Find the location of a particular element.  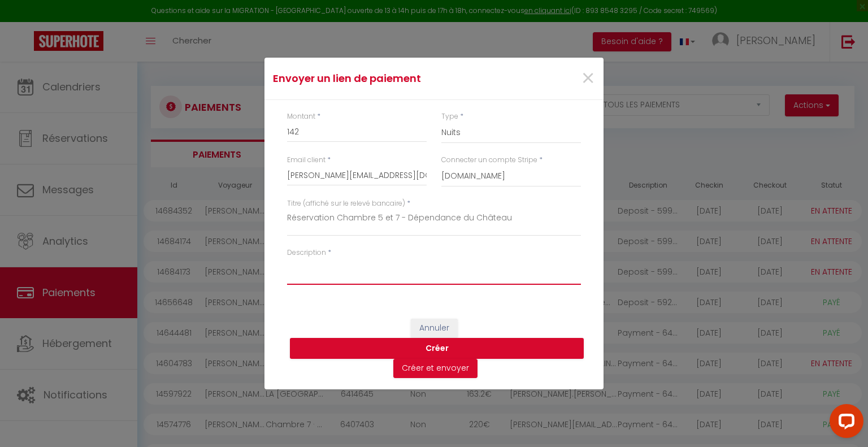

label: Connecter un compte Stripe is located at coordinates (490, 160).